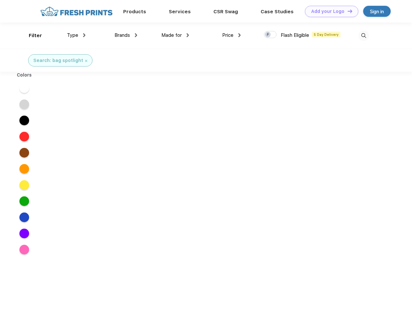 This screenshot has height=310, width=412. What do you see at coordinates (134, 12) in the screenshot?
I see `a: Products` at bounding box center [134, 12].